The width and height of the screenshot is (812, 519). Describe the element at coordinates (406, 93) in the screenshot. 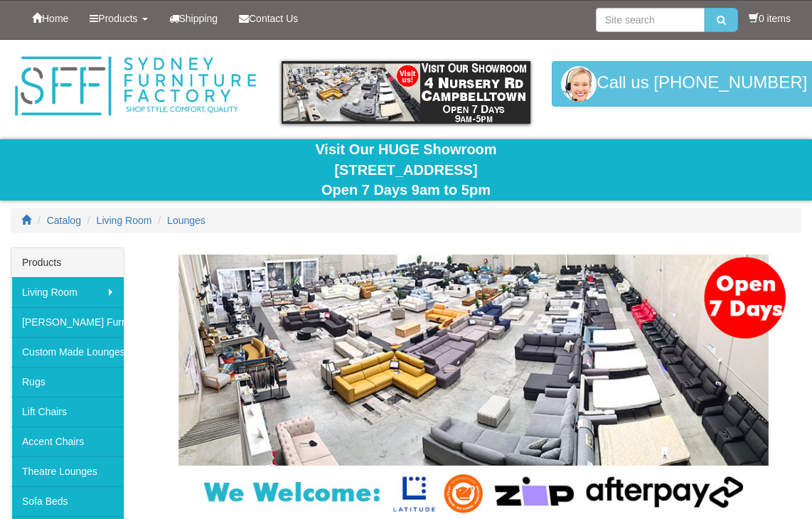

I see `img: showroom.gif` at that location.